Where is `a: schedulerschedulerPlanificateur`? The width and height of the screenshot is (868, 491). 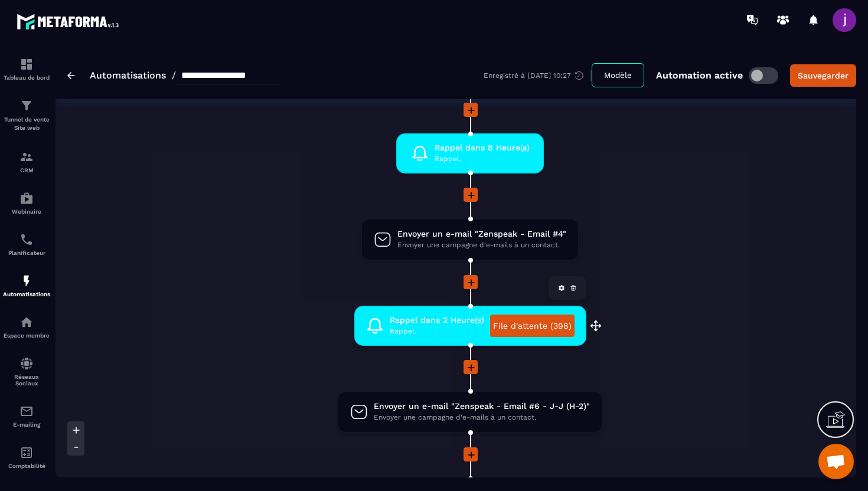 a: schedulerschedulerPlanificateur is located at coordinates (27, 244).